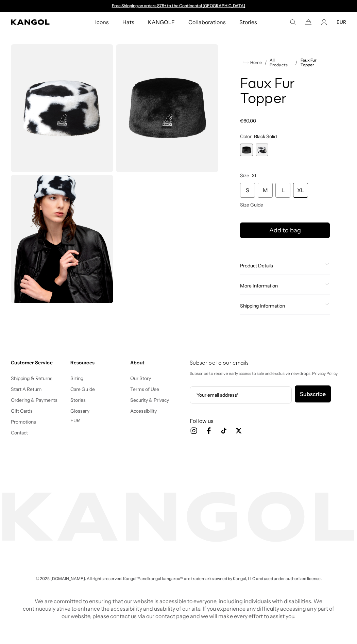  Describe the element at coordinates (324, 22) in the screenshot. I see `a: Account` at that location.